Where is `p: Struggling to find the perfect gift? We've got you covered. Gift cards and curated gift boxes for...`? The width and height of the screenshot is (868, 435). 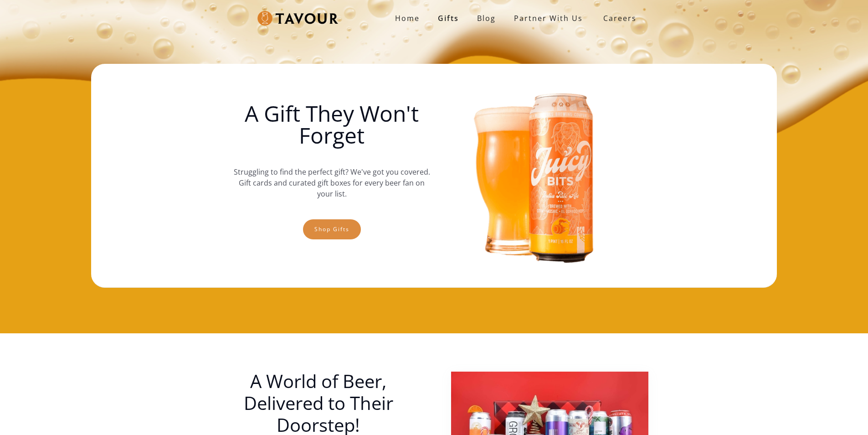
p: Struggling to find the perfect gift? We've got you covered. Gift cards and curated gift boxes for... is located at coordinates (331, 183).